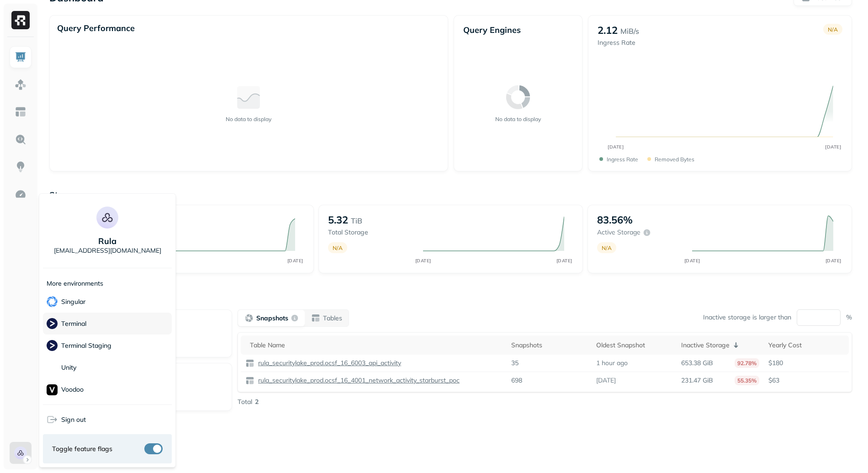 Image resolution: width=868 pixels, height=473 pixels. I want to click on img: Singular, so click(52, 302).